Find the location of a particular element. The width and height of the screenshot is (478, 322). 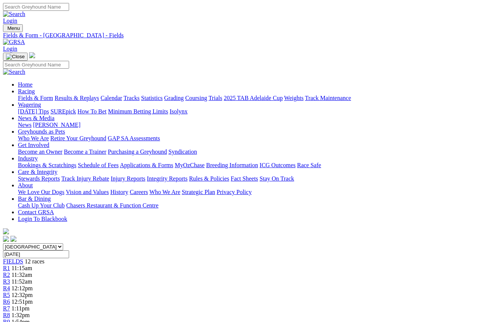

a: Integrity Reports is located at coordinates (167, 178).